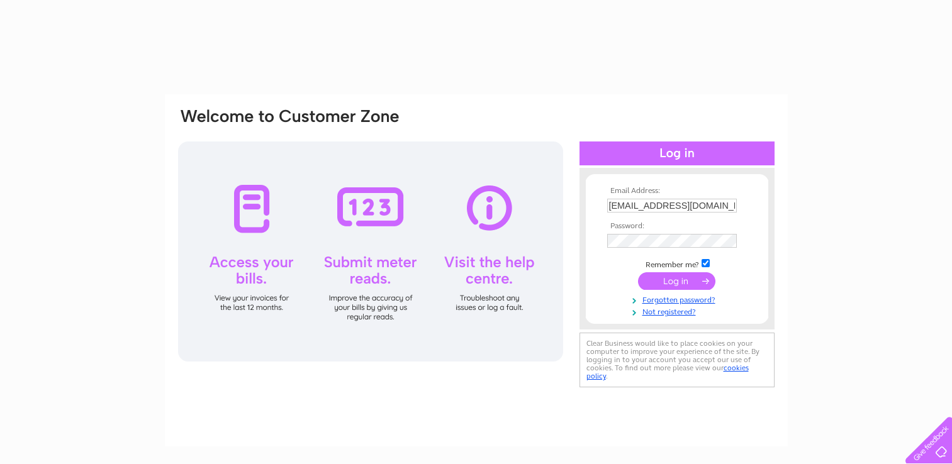 The image size is (952, 464). What do you see at coordinates (677, 281) in the screenshot?
I see `input: Submit` at bounding box center [677, 281].